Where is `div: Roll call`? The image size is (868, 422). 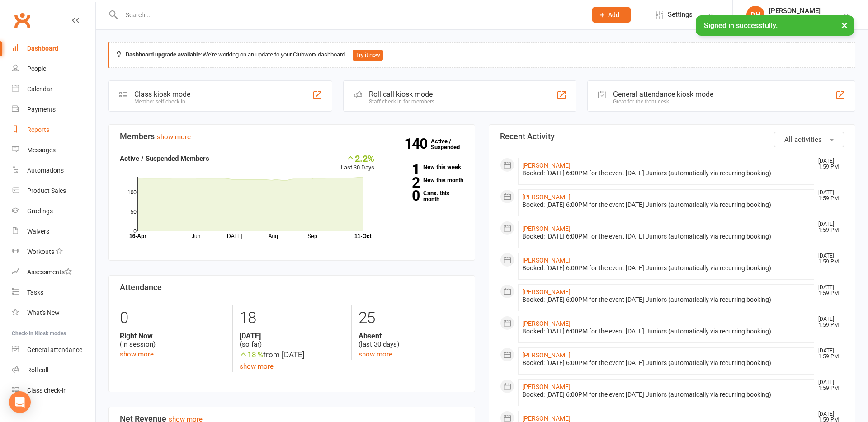 div: Roll call is located at coordinates (37, 370).